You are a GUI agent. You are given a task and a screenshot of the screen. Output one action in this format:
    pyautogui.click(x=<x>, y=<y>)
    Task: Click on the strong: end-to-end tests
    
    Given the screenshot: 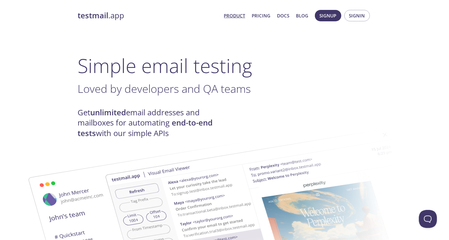 What is the action you would take?
    pyautogui.click(x=145, y=128)
    